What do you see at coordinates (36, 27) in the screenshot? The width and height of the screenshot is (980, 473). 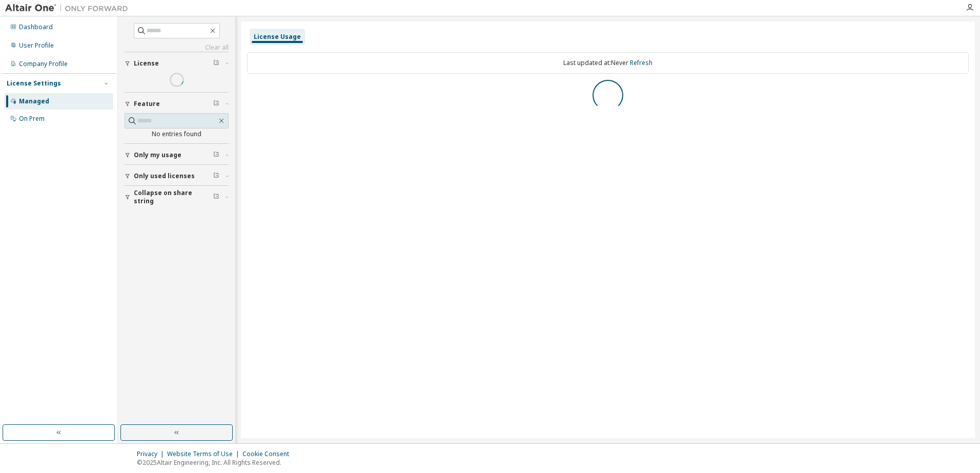 I see `div: Dashboard` at bounding box center [36, 27].